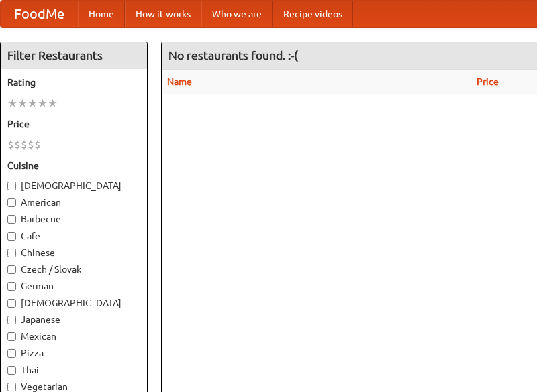  I want to click on label: Cafe, so click(74, 236).